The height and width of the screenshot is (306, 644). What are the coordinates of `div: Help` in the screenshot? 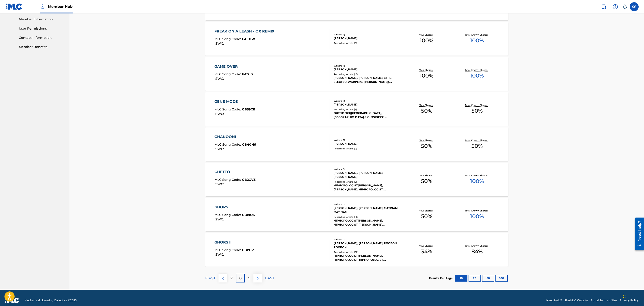 It's located at (615, 7).